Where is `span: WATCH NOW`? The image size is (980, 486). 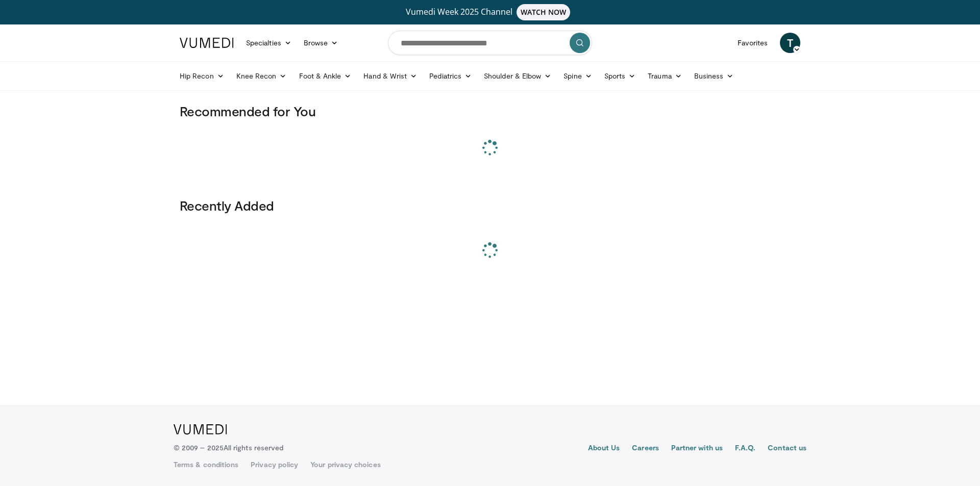 span: WATCH NOW is located at coordinates (544, 13).